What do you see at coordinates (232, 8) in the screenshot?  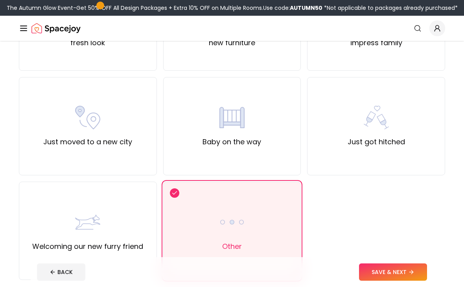 I see `div: The Autumn Glow Event-Get 50% OFF All Design Packages + Extra 10% OFF on Multiple Rooms.` at bounding box center [232, 8].